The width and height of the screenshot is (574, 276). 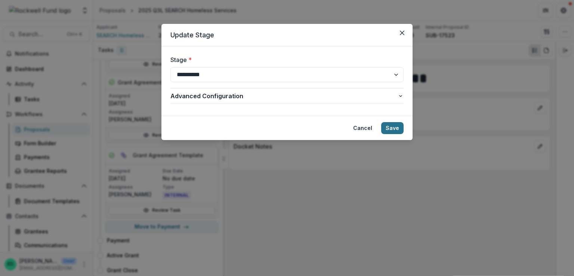 What do you see at coordinates (392, 128) in the screenshot?
I see `button: Save` at bounding box center [392, 128].